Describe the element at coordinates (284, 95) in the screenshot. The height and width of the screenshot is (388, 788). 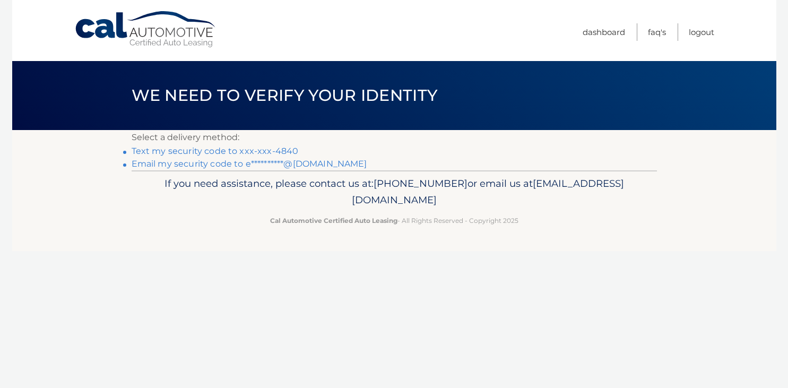
I see `span: We need to verify your identity` at that location.